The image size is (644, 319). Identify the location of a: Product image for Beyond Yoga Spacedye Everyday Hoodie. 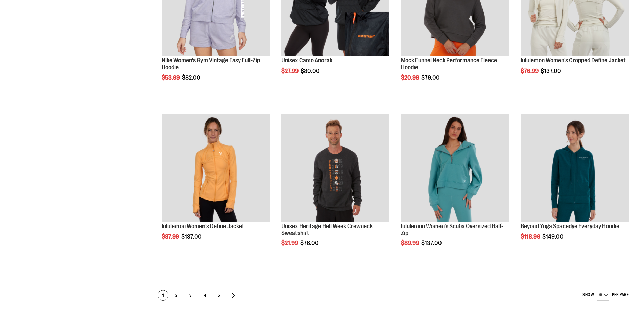
(575, 168).